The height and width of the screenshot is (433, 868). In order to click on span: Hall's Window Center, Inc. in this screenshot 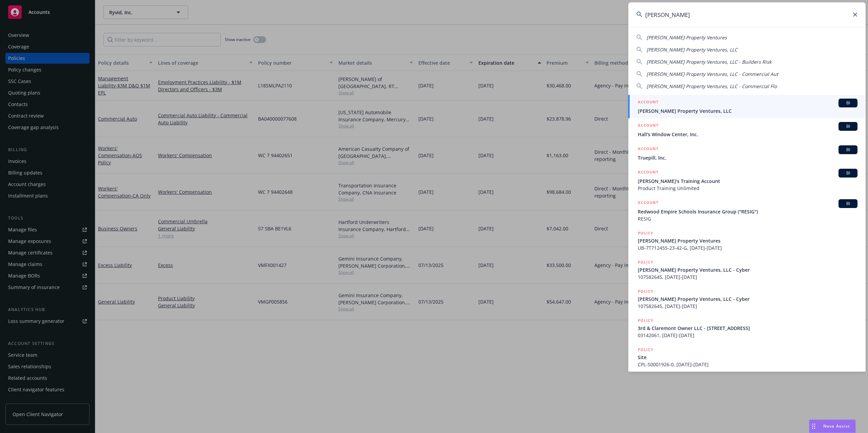, I will do `click(747, 134)`.